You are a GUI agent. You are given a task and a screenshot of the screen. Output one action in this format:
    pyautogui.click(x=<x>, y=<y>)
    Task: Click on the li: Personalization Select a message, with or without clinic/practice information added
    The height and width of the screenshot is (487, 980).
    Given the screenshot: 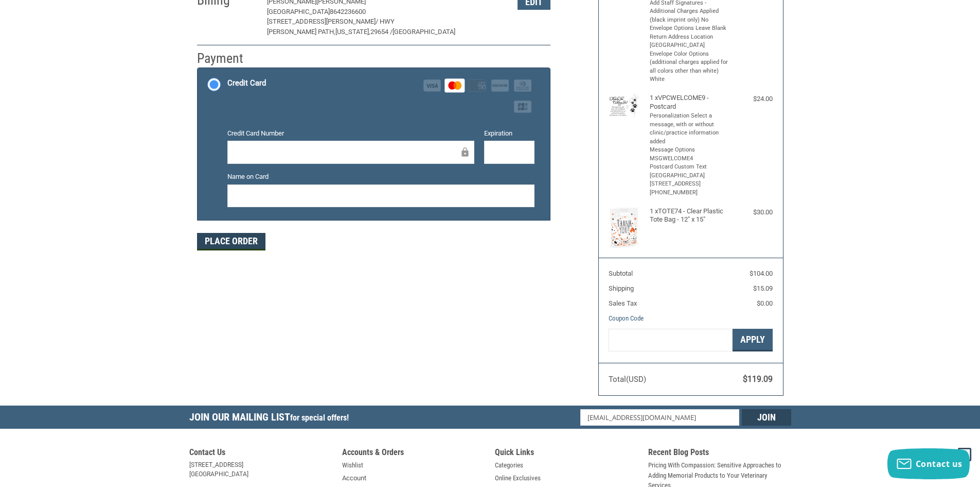 What is the action you would take?
    pyautogui.click(x=689, y=129)
    